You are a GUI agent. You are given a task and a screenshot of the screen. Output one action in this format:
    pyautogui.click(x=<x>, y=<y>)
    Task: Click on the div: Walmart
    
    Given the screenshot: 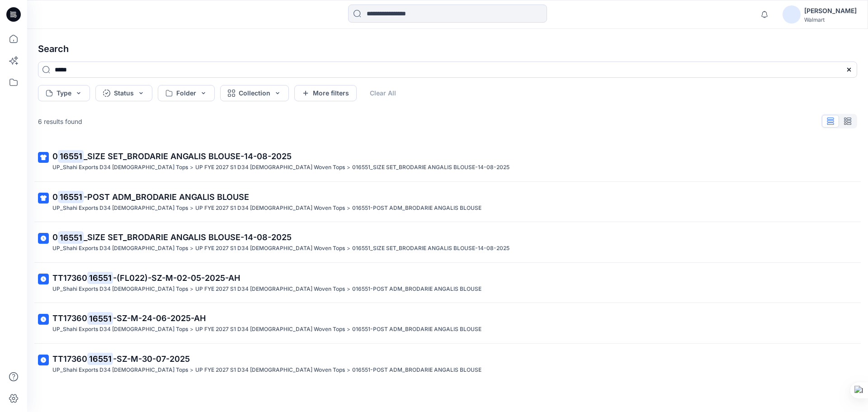 What is the action you would take?
    pyautogui.click(x=831, y=19)
    